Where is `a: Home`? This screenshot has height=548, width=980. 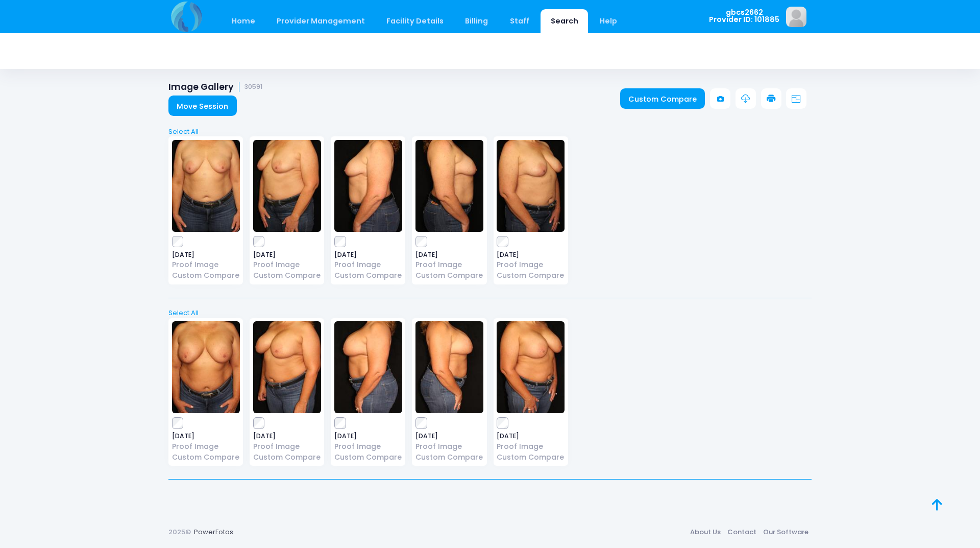 a: Home is located at coordinates (243, 21).